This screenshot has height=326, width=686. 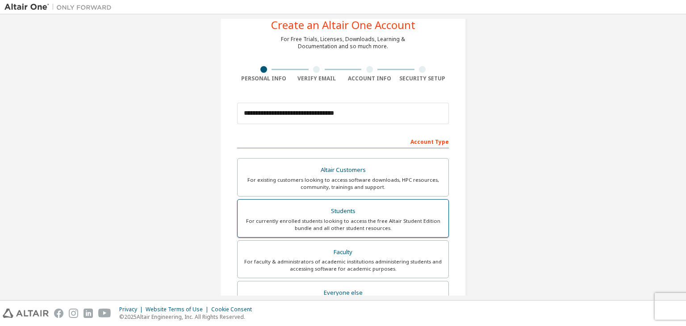 What do you see at coordinates (73, 313) in the screenshot?
I see `img: instagram.svg` at bounding box center [73, 313].